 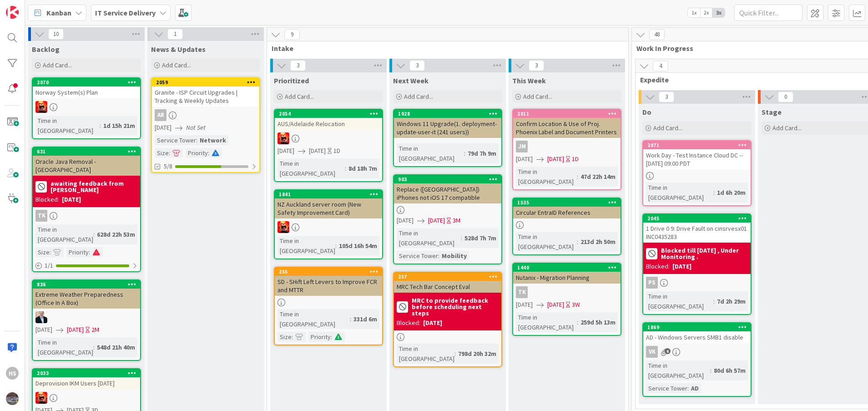 What do you see at coordinates (86, 92) in the screenshot?
I see `div: Norway System(s) Plan` at bounding box center [86, 92].